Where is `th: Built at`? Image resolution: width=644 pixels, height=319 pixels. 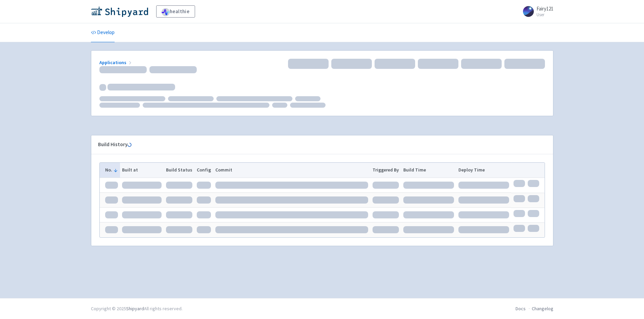
th: Built at is located at coordinates (142, 170).